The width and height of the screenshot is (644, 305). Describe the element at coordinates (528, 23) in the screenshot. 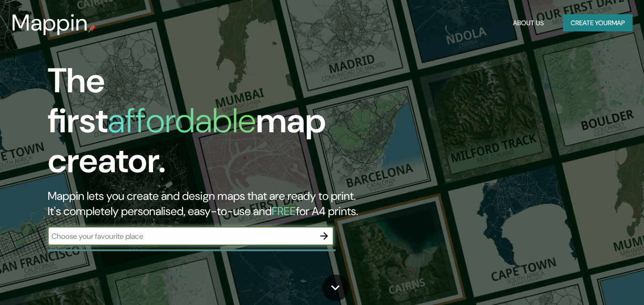

I see `button: About Us` at that location.